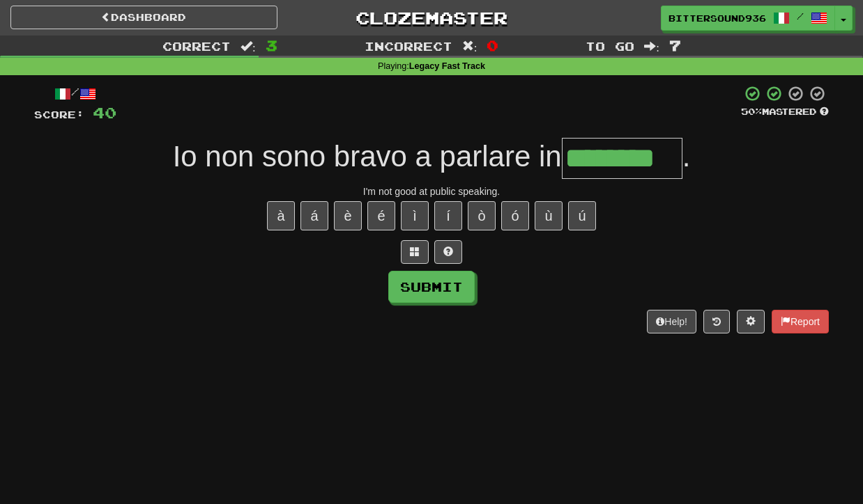 The height and width of the screenshot is (504, 863). What do you see at coordinates (492, 46) in the screenshot?
I see `span: 0` at bounding box center [492, 46].